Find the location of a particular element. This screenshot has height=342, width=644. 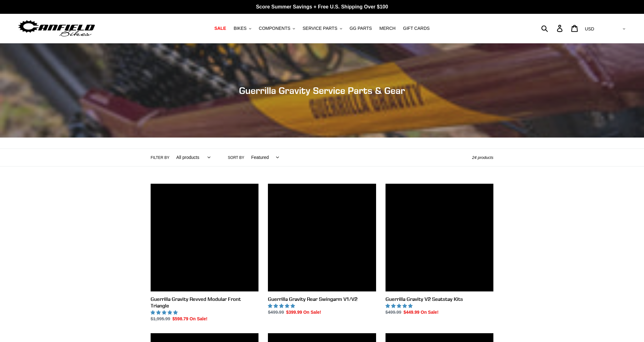

a: MERCH is located at coordinates (388, 28).